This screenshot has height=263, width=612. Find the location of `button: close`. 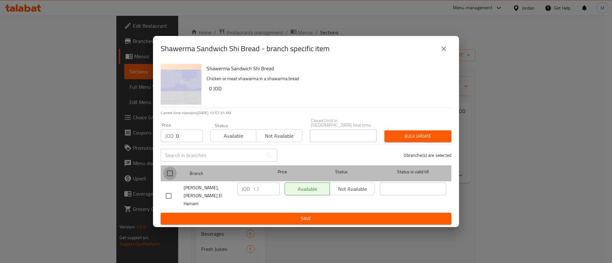

button: close is located at coordinates (443, 49).